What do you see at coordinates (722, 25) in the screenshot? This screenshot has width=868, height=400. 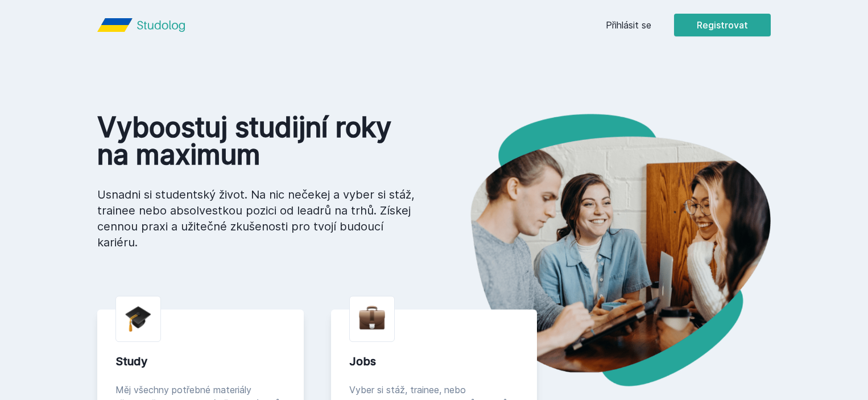 I see `a: Registrovat` at bounding box center [722, 25].